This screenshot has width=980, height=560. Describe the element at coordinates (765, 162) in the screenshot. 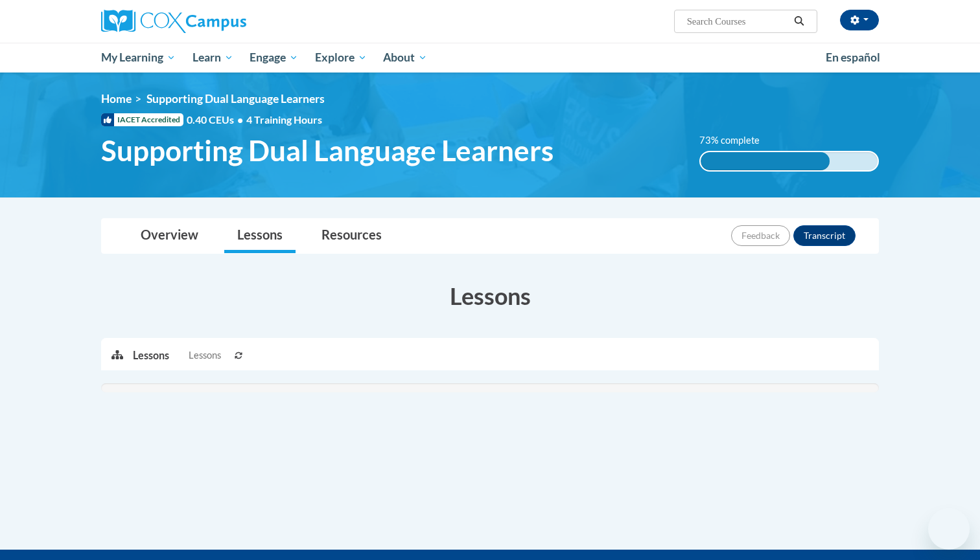

I see `div: 73% complete` at that location.